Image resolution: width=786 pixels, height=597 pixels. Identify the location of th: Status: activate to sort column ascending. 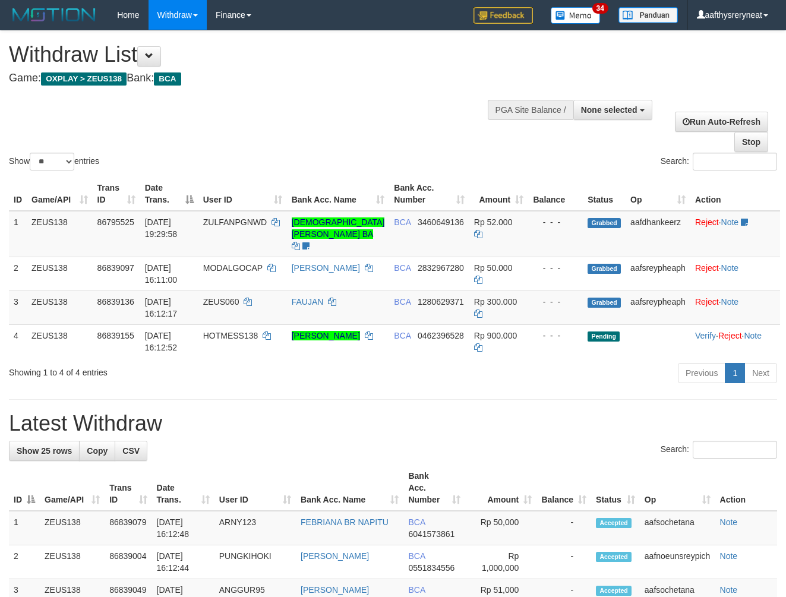
(615, 488).